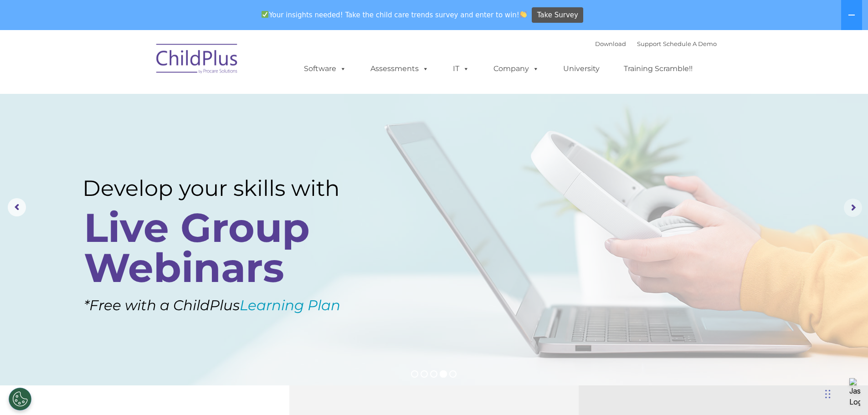 Image resolution: width=868 pixels, height=415 pixels. I want to click on img: ChildPlus by Procare Solutions, so click(197, 60).